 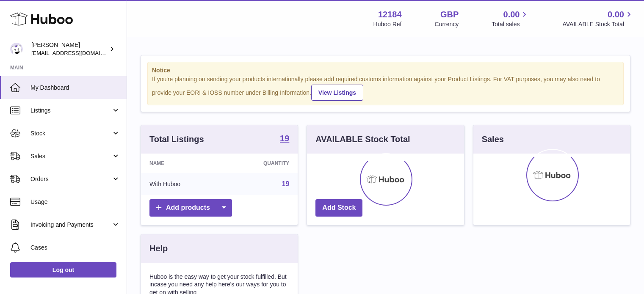 What do you see at coordinates (598, 24) in the screenshot?
I see `span: AVAILABLE Stock Total` at bounding box center [598, 24].